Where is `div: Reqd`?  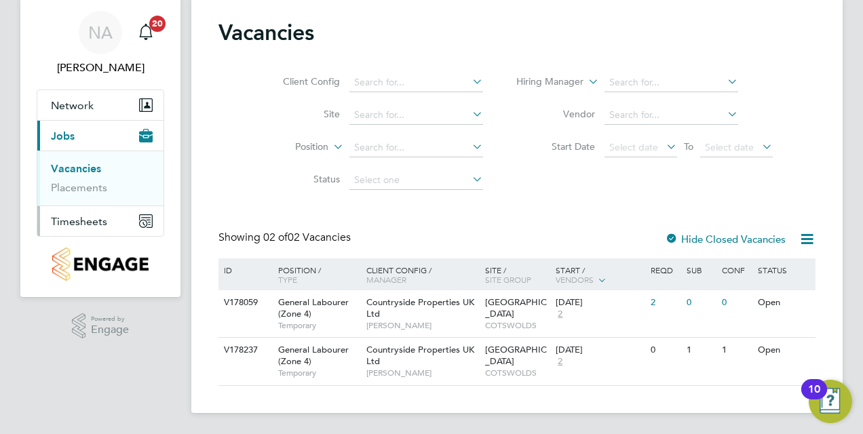 div: Reqd is located at coordinates (665, 270).